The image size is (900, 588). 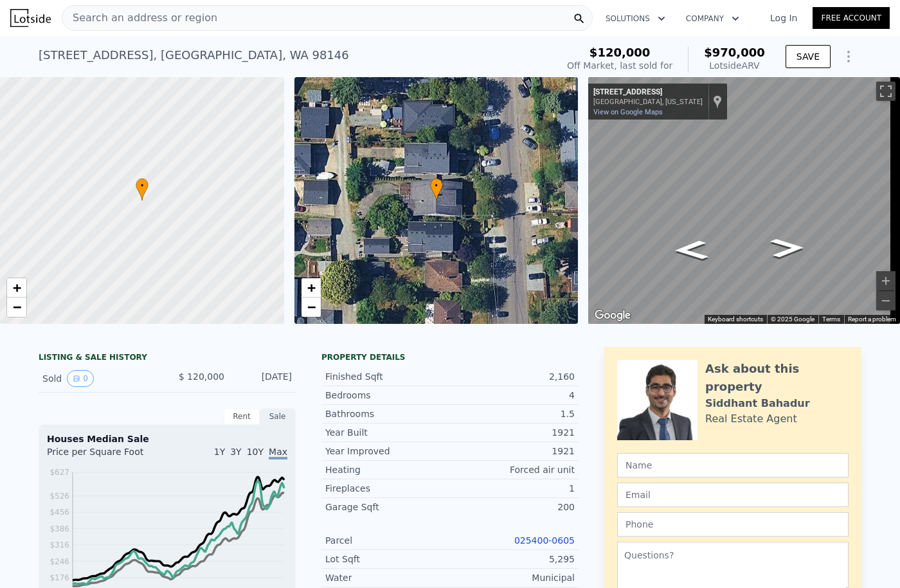 I want to click on span: Search an address or region, so click(x=139, y=18).